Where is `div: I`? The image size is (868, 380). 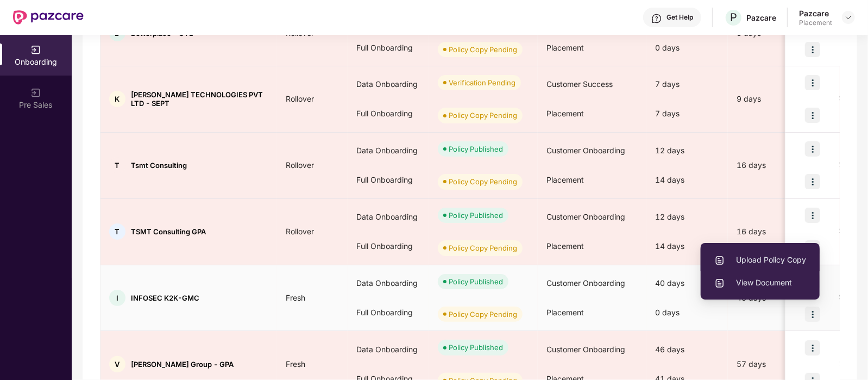
div: I is located at coordinates (117, 298).